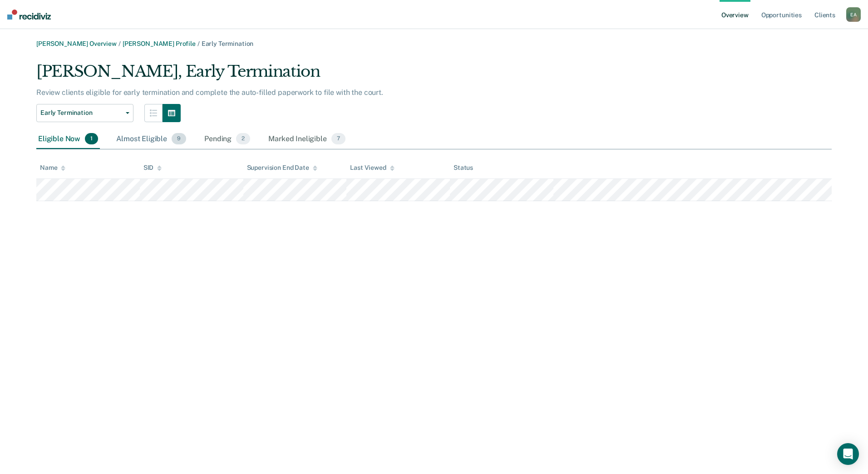  I want to click on div: SID, so click(153, 168).